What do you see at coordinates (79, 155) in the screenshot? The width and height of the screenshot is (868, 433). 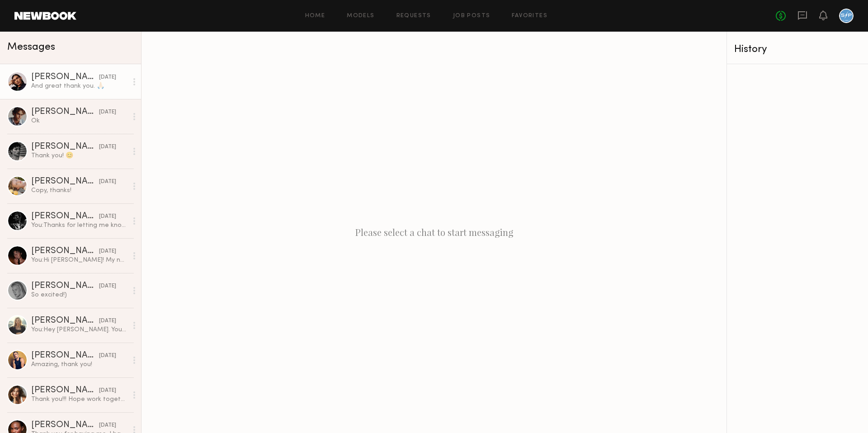 I see `div: Thank you! 😊` at bounding box center [79, 155].